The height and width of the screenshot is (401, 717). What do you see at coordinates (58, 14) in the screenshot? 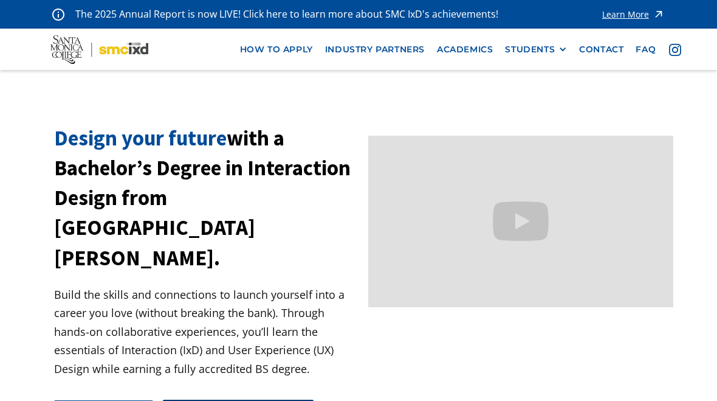
I see `img: icon - information - alert` at bounding box center [58, 14].